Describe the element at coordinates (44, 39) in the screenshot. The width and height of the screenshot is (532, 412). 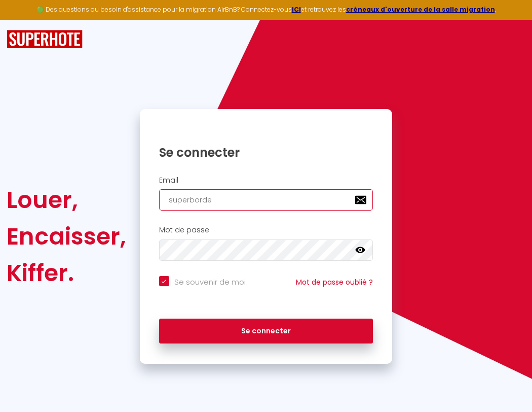
I see `img: SuperHote logo` at that location.